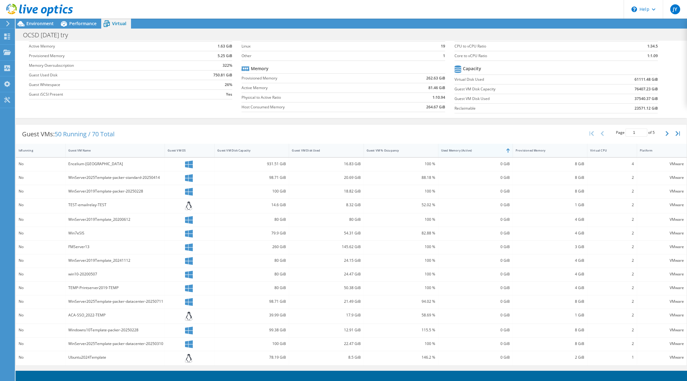 The height and width of the screenshot is (381, 687). Describe the element at coordinates (472, 69) in the screenshot. I see `b: Capacity` at that location.